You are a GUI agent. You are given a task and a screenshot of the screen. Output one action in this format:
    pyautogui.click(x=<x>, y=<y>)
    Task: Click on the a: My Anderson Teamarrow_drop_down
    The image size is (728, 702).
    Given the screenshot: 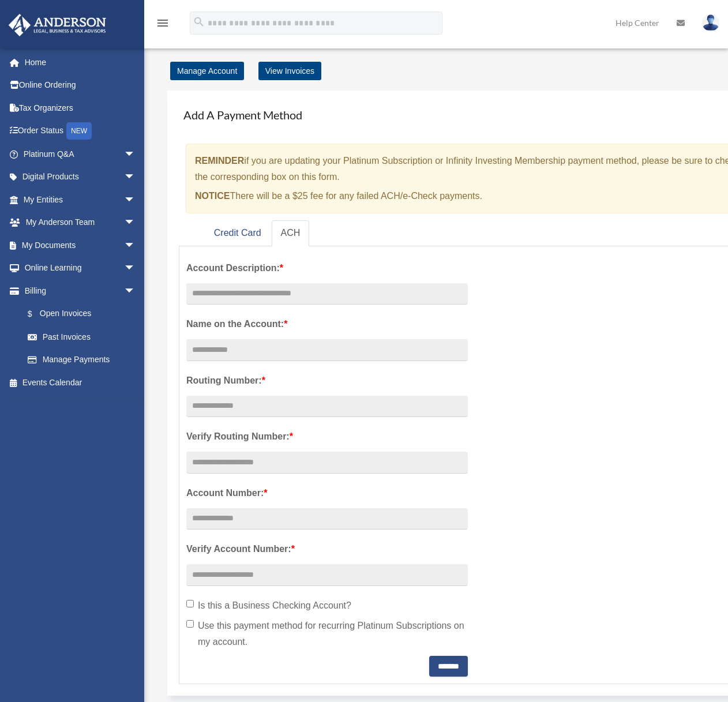 What is the action you would take?
    pyautogui.click(x=80, y=223)
    